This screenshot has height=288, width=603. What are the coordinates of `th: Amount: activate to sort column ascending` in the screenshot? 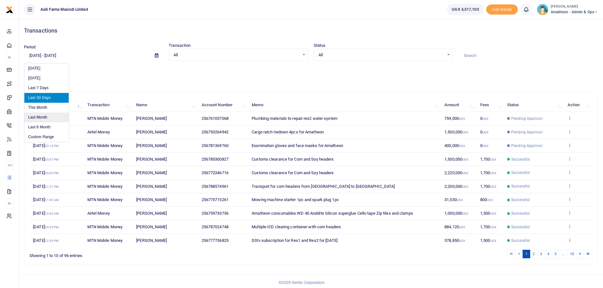 It's located at (459, 105).